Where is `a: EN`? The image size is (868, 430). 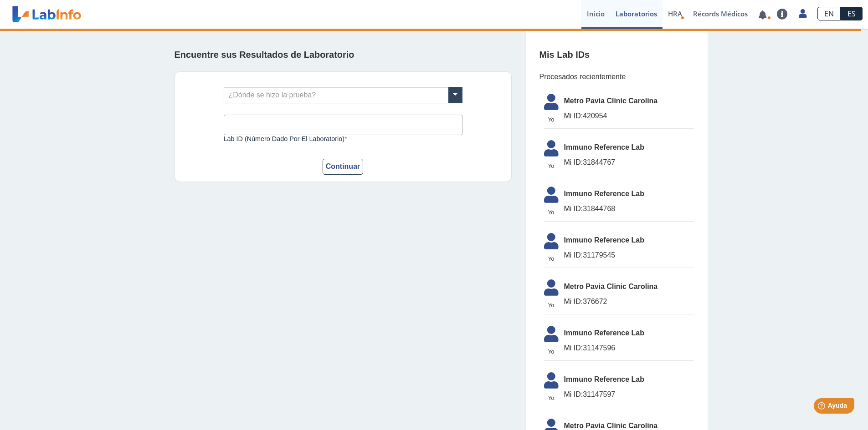
a: EN is located at coordinates (828, 13).